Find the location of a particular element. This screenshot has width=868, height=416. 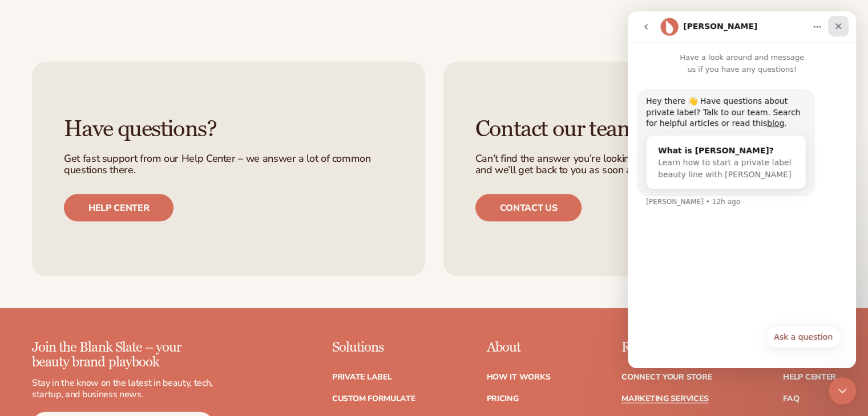

p: Stay in the know on the latest in beauty, tech, startup, and business news. is located at coordinates (122, 390).